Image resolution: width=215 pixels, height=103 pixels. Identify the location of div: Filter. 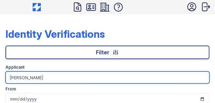
(107, 52).